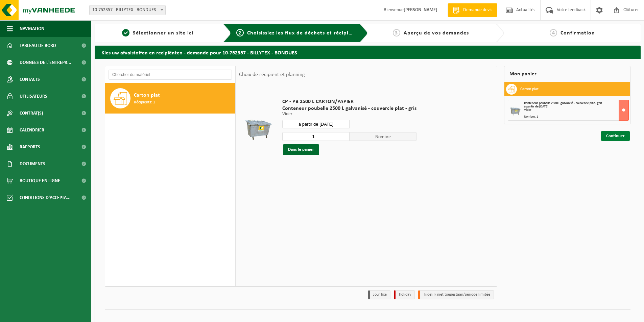  What do you see at coordinates (379, 294) in the screenshot?
I see `li: Jour fixe` at bounding box center [379, 294].